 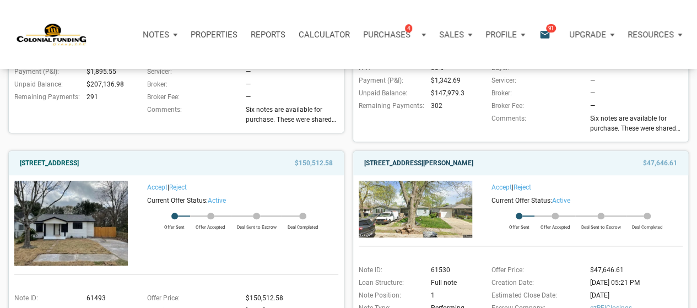 I want to click on p: Profile, so click(x=501, y=35).